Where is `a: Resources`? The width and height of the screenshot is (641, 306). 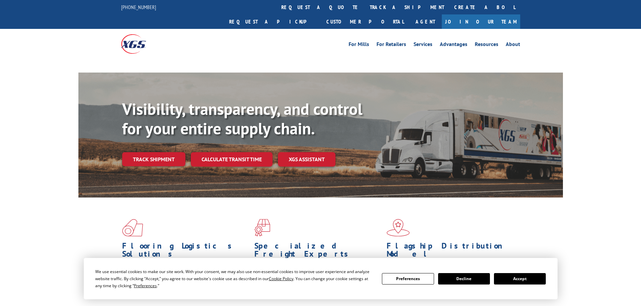
a: Resources is located at coordinates (486, 45).